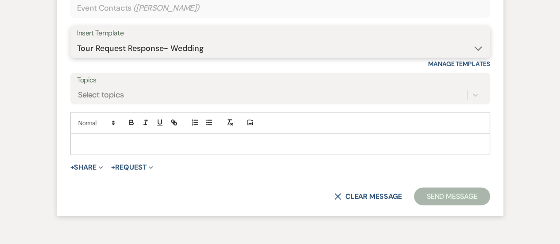  Describe the element at coordinates (132, 167) in the screenshot. I see `button: Request` at that location.